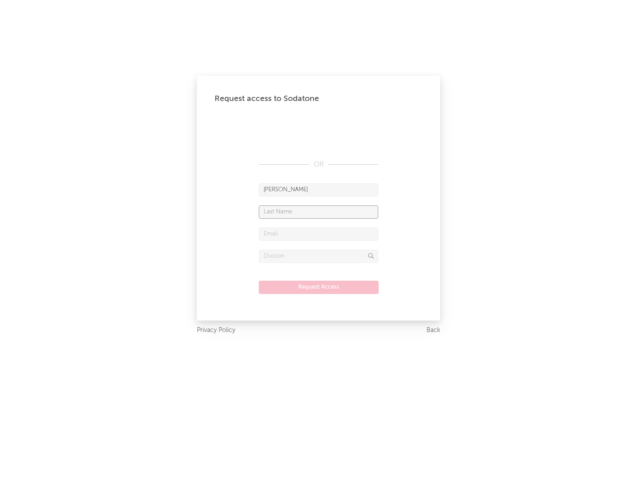 The height and width of the screenshot is (487, 637). What do you see at coordinates (216, 330) in the screenshot?
I see `a: Privacy Policy` at bounding box center [216, 330].